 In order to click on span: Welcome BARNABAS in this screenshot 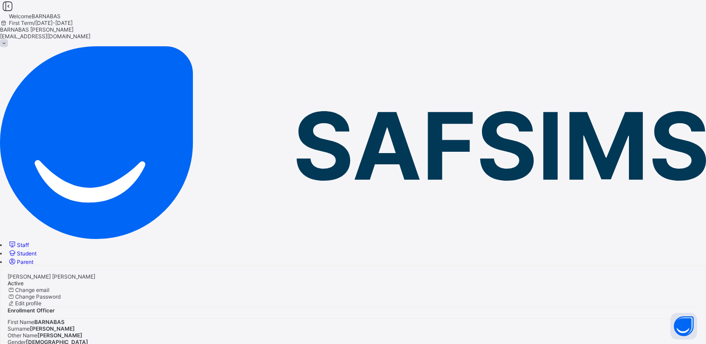, I will do `click(35, 16)`.